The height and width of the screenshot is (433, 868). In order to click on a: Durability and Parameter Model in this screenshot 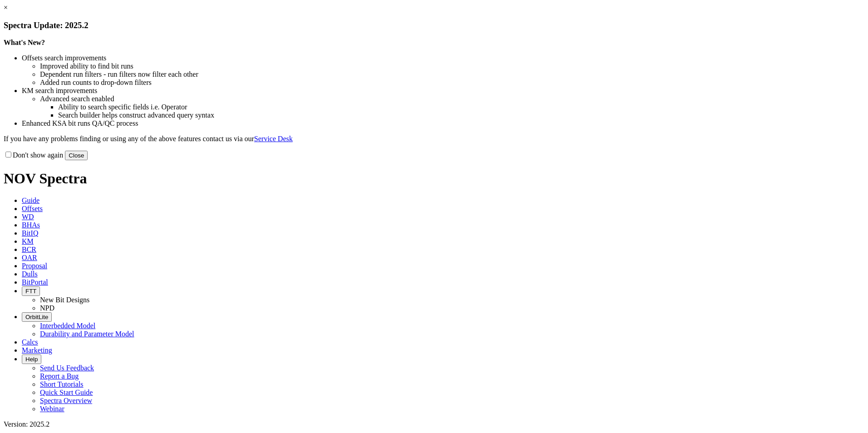, I will do `click(87, 334)`.